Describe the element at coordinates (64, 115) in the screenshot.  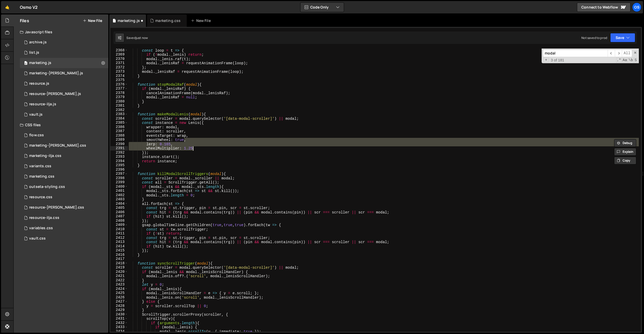
I see `div: 16596/45133.js` at that location.